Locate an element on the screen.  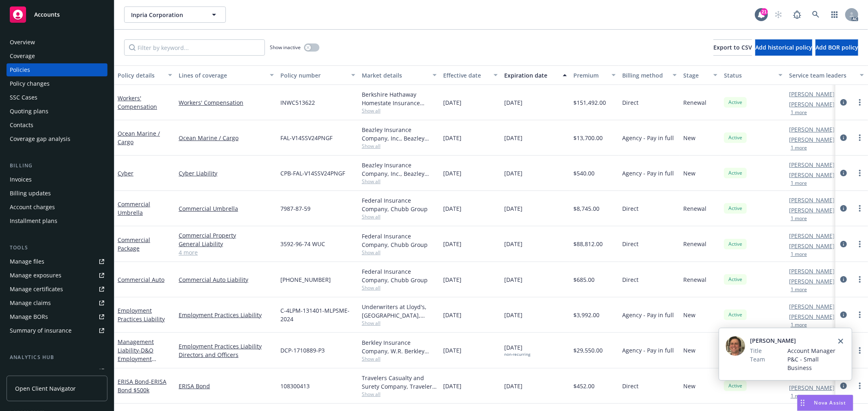
button: Export to CSV is located at coordinates (732, 48).